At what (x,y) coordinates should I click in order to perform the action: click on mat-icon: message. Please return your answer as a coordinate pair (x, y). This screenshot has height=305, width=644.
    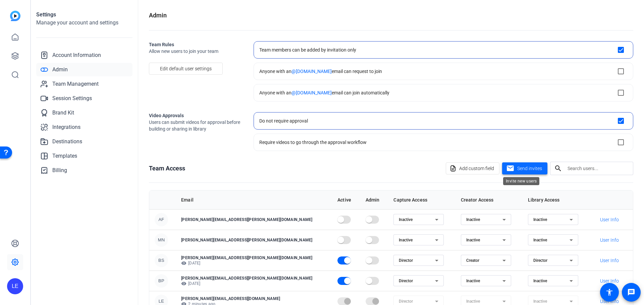
    Looking at the image, I should click on (631, 292).